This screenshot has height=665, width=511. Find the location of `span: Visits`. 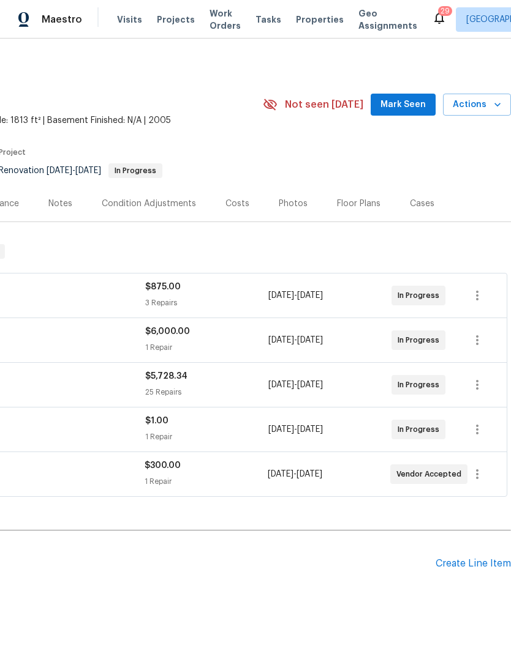

span: Visits is located at coordinates (129, 20).